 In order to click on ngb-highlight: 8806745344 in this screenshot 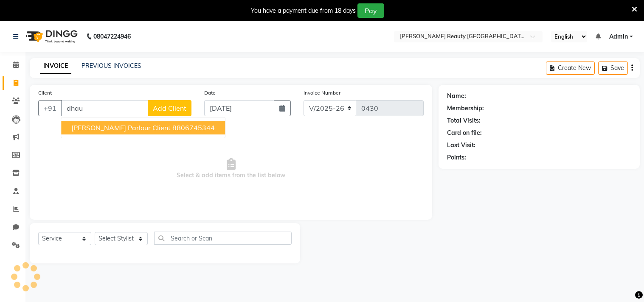, I will do `click(193, 128)`.